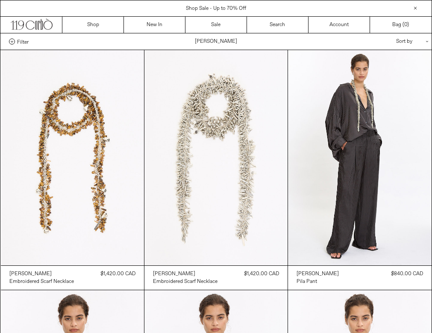 Image resolution: width=432 pixels, height=333 pixels. What do you see at coordinates (216, 9) in the screenshot?
I see `span: Shop Sale - Up to 70% Off` at bounding box center [216, 9].